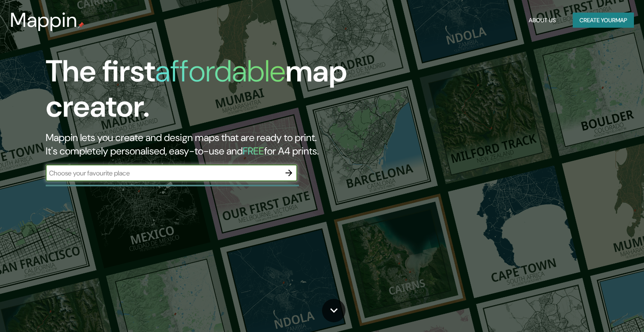  Describe the element at coordinates (81, 25) in the screenshot. I see `img: mappin-pin` at that location.